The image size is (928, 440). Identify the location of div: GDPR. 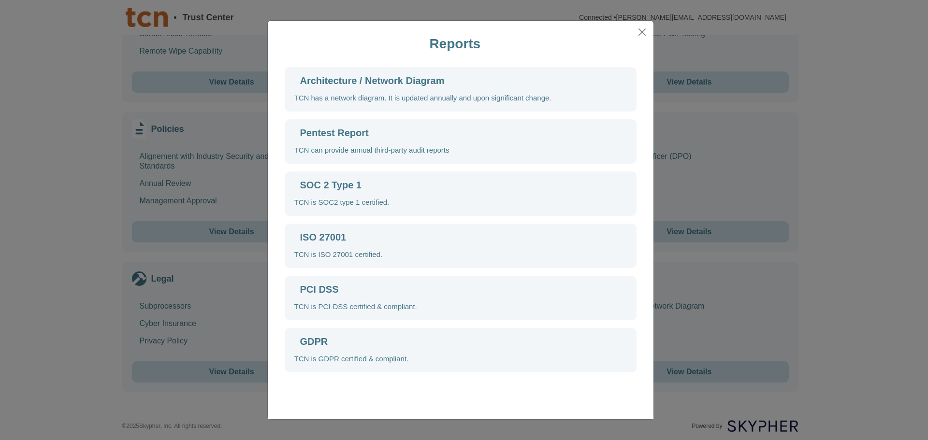
(314, 342).